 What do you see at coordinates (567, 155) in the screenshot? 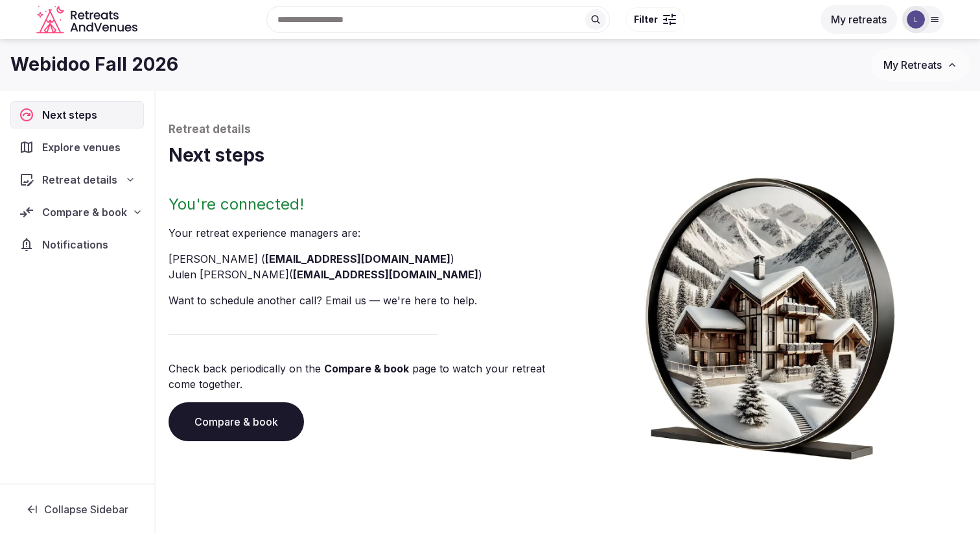
I see `h1: Next steps` at bounding box center [567, 155].